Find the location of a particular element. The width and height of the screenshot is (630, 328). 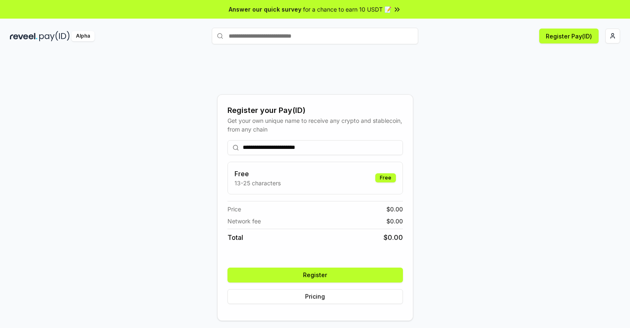

div: Free is located at coordinates (386, 178).